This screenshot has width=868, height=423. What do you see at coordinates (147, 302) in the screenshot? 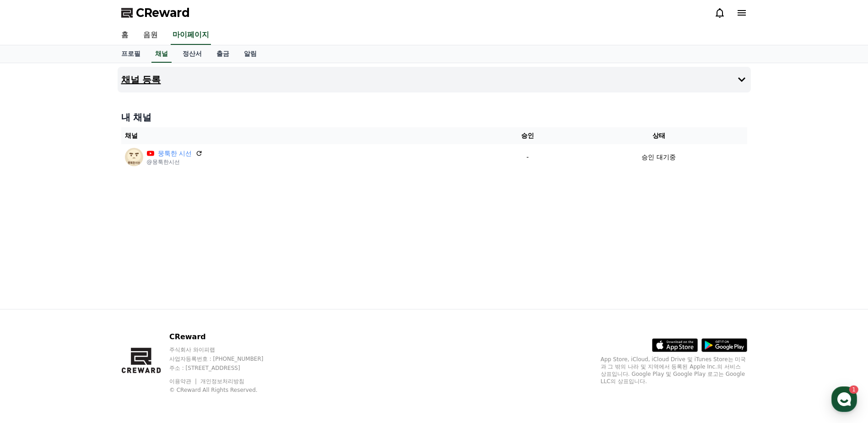
I see `a: 설정` at bounding box center [147, 302].